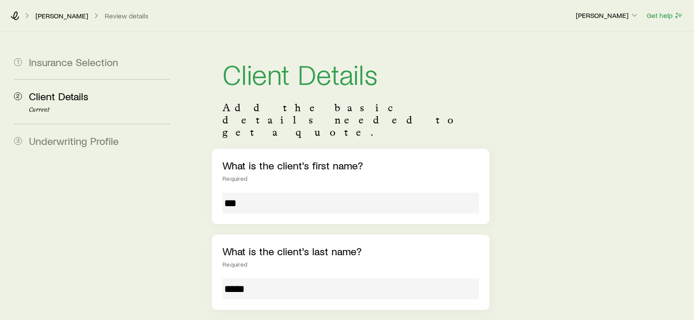 The width and height of the screenshot is (694, 320). I want to click on p: What is the client's first name?, so click(350, 166).